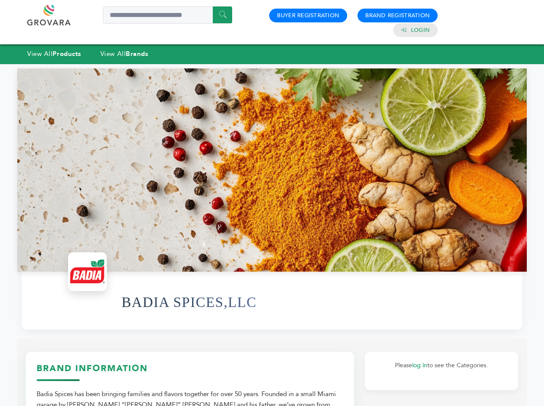  What do you see at coordinates (167, 15) in the screenshot?
I see `input: Search a product or brand...` at bounding box center [167, 15].